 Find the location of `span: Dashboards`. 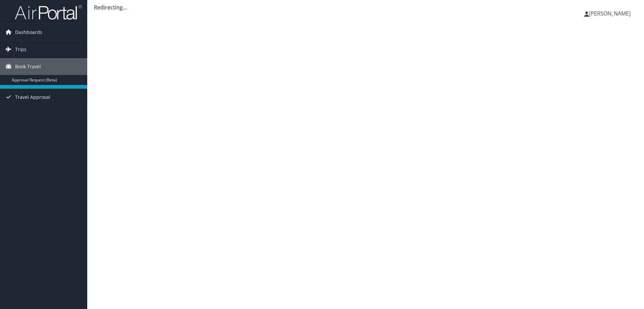

span: Dashboards is located at coordinates (28, 32).